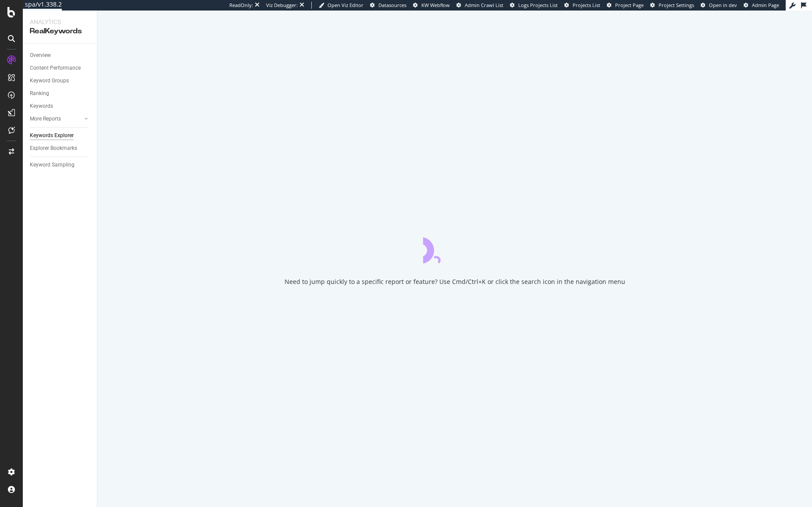  What do you see at coordinates (60, 94) in the screenshot?
I see `a: Ranking` at bounding box center [60, 94].